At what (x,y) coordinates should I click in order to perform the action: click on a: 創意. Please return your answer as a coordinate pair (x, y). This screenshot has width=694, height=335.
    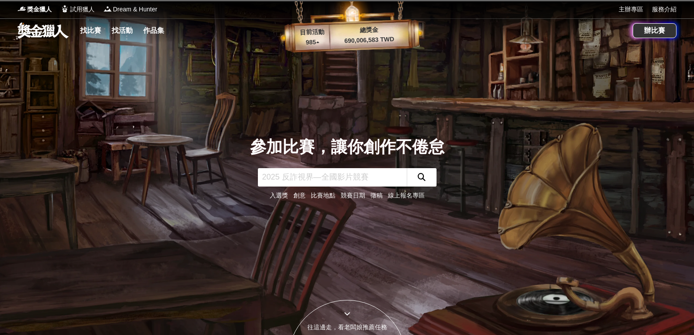
    Looking at the image, I should click on (300, 195).